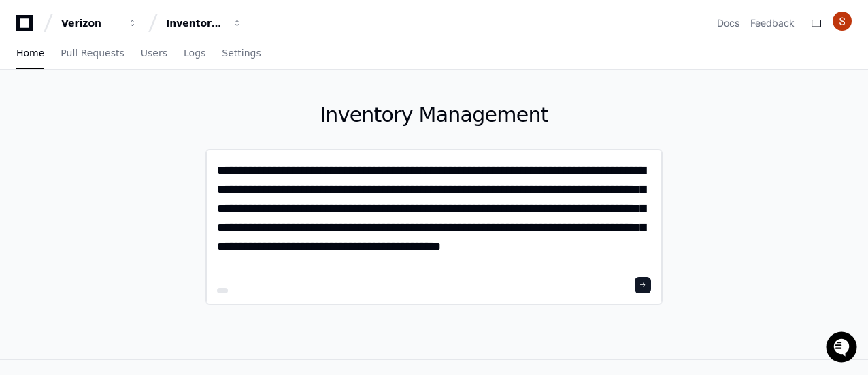 The height and width of the screenshot is (375, 868). What do you see at coordinates (92, 54) in the screenshot?
I see `a: Pull Requests` at bounding box center [92, 54].